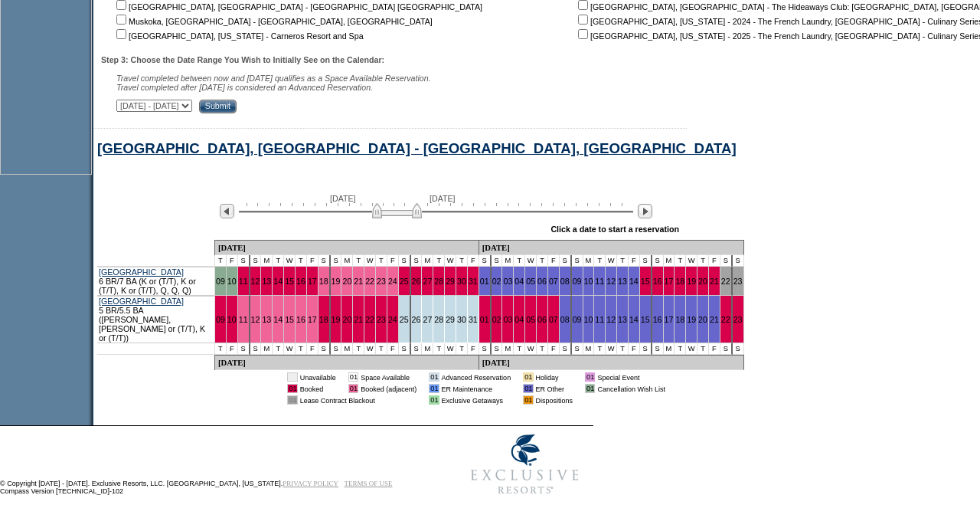 This screenshot has width=980, height=518. I want to click on td: Advanced Reservation, so click(476, 377).